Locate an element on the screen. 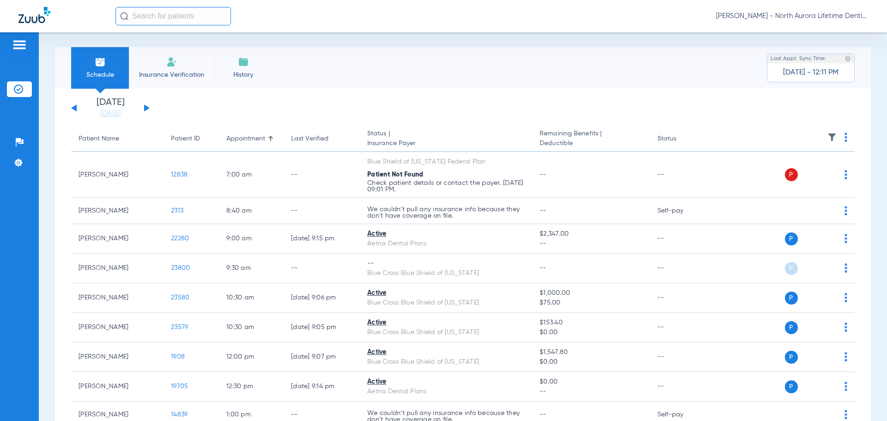 Image resolution: width=887 pixels, height=421 pixels. th: Status | is located at coordinates (446, 139).